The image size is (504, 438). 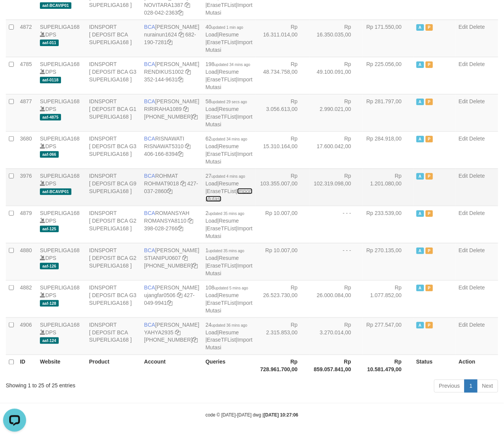 What do you see at coordinates (50, 117) in the screenshot?
I see `span: aaf-4875` at bounding box center [50, 117].